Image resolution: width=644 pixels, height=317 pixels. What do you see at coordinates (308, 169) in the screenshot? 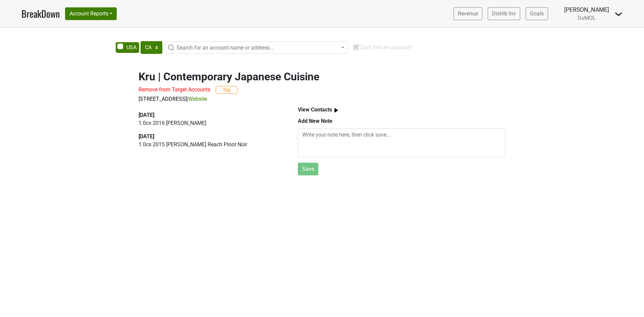
I see `button: Save` at bounding box center [308, 169].